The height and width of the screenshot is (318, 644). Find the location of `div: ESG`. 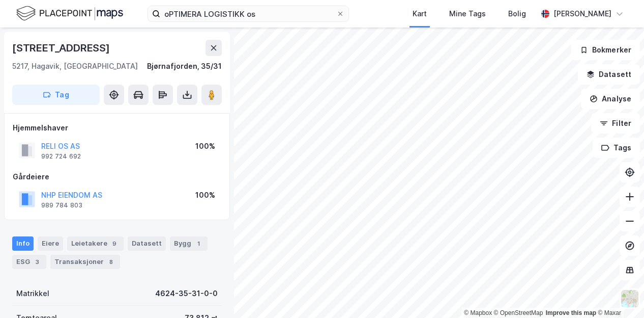

div: ESG is located at coordinates (29, 262).